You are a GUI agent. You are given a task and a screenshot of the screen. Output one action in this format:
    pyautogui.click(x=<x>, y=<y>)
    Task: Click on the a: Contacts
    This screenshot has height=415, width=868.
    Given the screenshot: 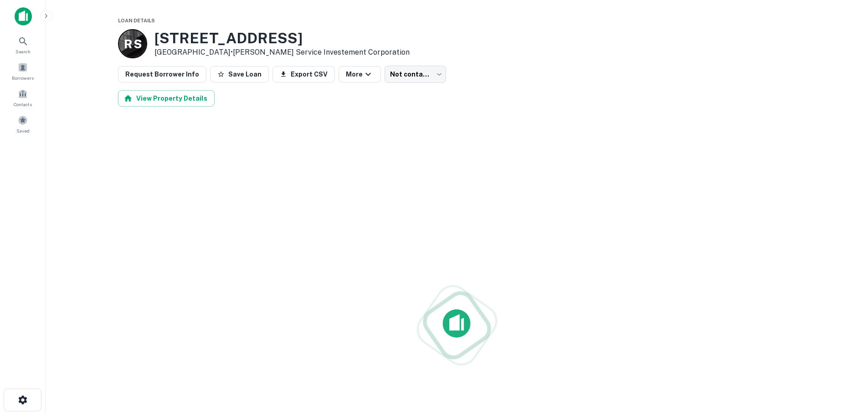 What is the action you would take?
    pyautogui.click(x=23, y=98)
    